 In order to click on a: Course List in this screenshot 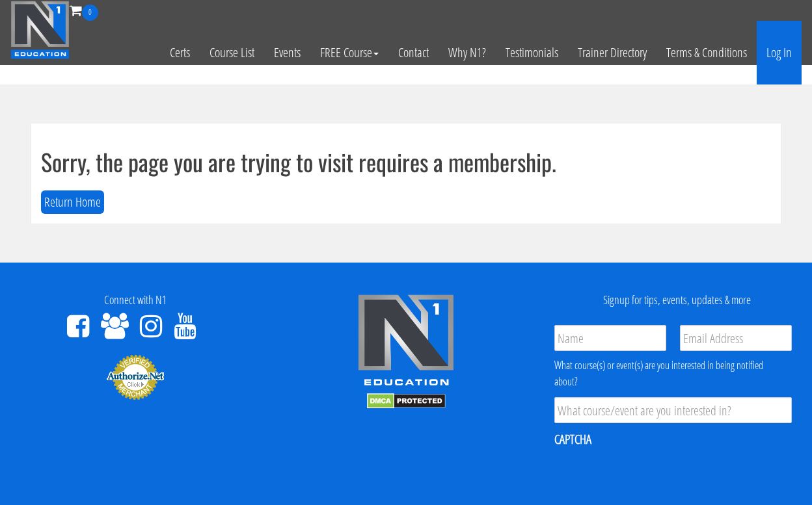, I will do `click(232, 53)`.